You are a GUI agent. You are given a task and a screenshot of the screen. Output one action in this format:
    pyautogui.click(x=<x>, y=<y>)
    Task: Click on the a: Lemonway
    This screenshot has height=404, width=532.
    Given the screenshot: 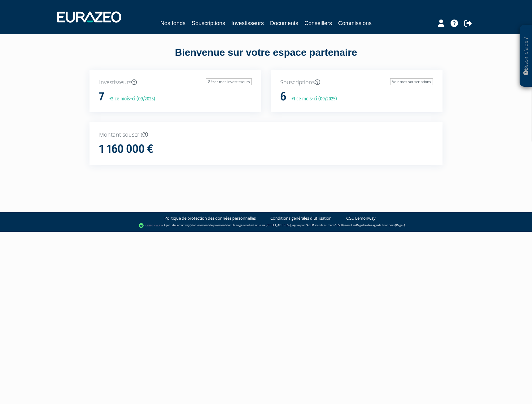 What is the action you would take?
    pyautogui.click(x=183, y=225)
    